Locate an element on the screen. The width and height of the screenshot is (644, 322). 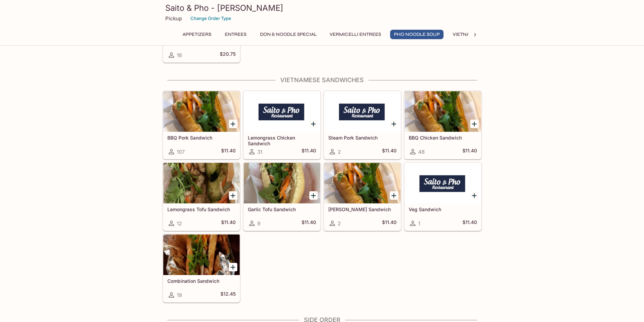
button: Add Lemongrass Tofu Sandwich is located at coordinates (233, 196).